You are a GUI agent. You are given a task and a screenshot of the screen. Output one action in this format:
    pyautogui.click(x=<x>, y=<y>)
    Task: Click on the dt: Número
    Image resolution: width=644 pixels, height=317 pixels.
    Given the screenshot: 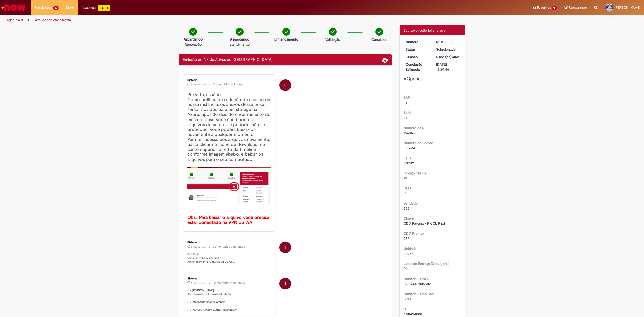 What is the action you would take?
    pyautogui.click(x=417, y=42)
    